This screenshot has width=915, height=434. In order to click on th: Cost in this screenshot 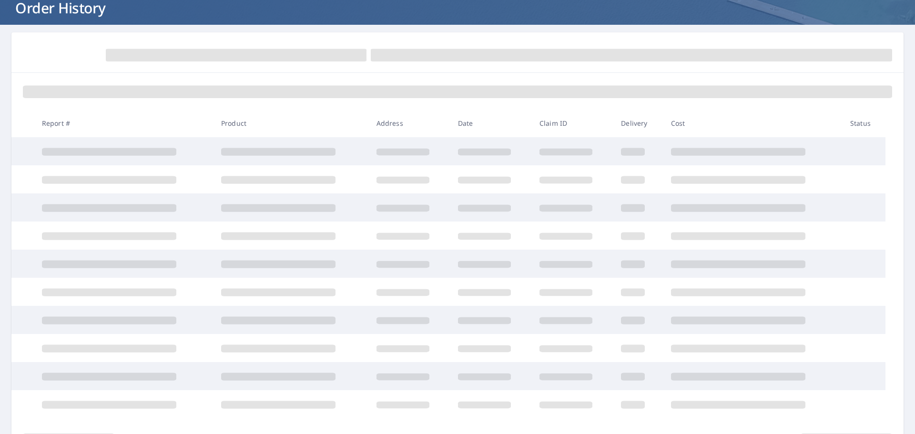, I will do `click(753, 123)`.